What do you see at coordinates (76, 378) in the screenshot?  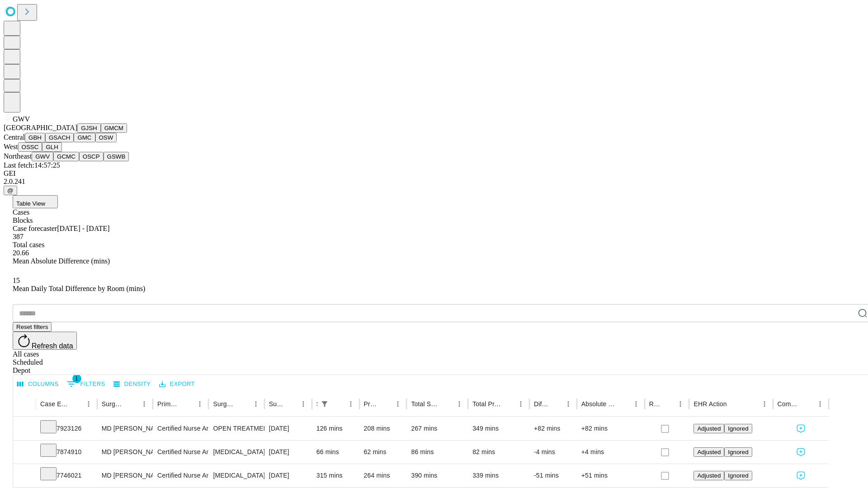 I see `span: 1` at bounding box center [76, 378].